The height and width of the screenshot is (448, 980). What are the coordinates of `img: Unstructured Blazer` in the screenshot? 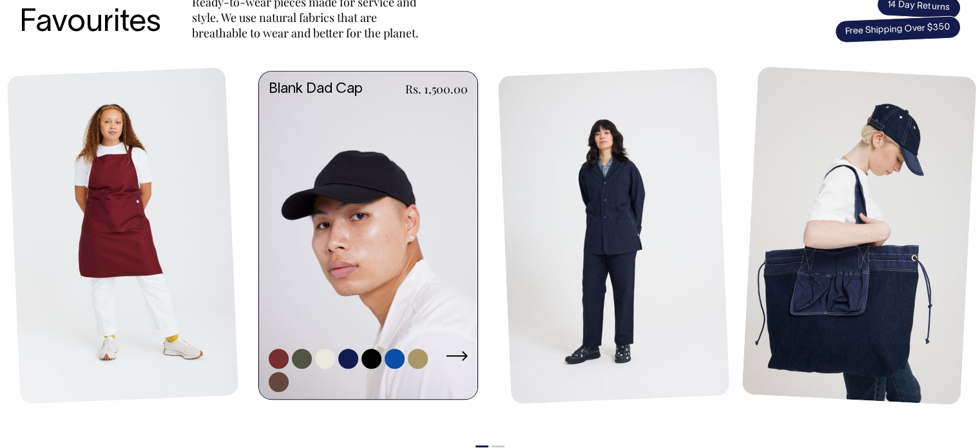 It's located at (614, 236).